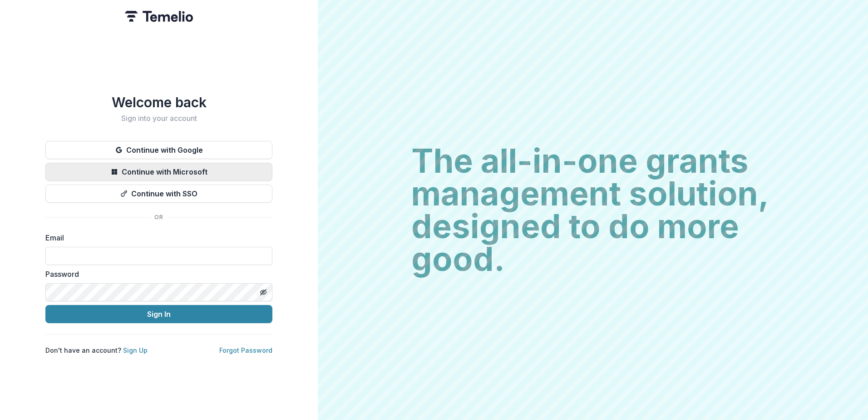 The image size is (868, 420). What do you see at coordinates (135, 350) in the screenshot?
I see `a: Sign Up` at bounding box center [135, 350].